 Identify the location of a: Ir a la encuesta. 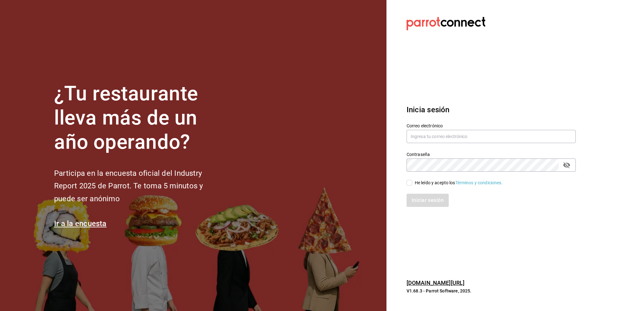
(80, 223).